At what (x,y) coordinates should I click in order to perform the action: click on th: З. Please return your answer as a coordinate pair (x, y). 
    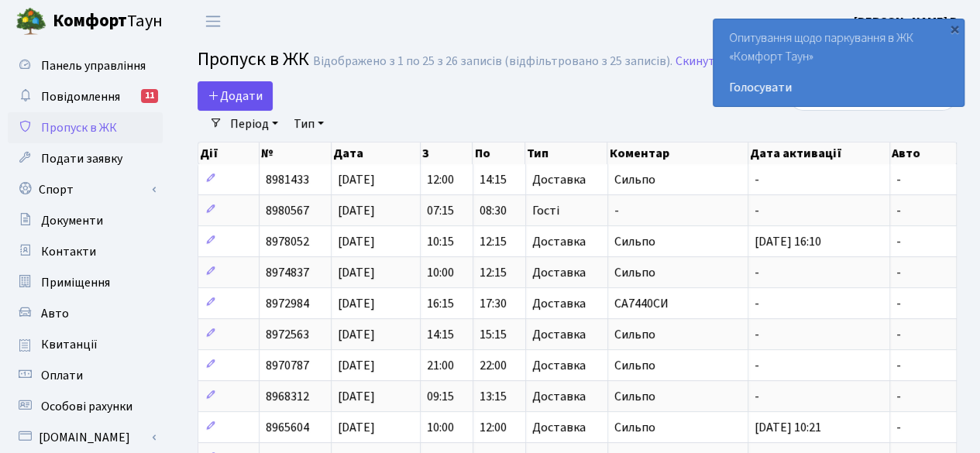
    Looking at the image, I should click on (447, 153).